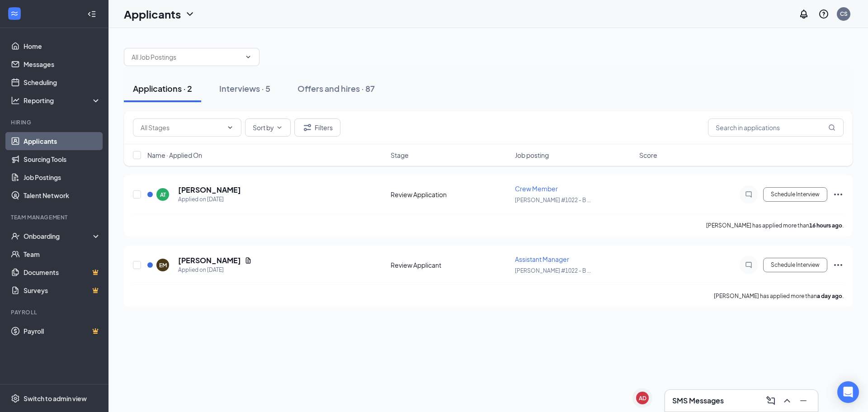  Describe the element at coordinates (63, 101) in the screenshot. I see `div: Reporting` at that location.